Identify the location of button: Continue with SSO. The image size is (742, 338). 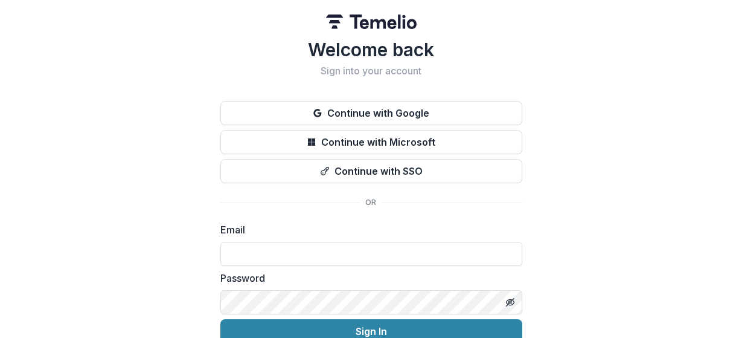
(371, 171).